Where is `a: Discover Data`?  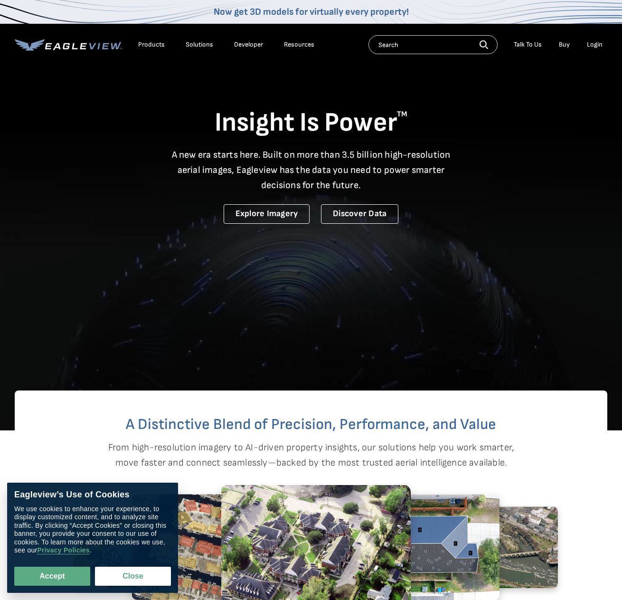
a: Discover Data is located at coordinates (360, 214).